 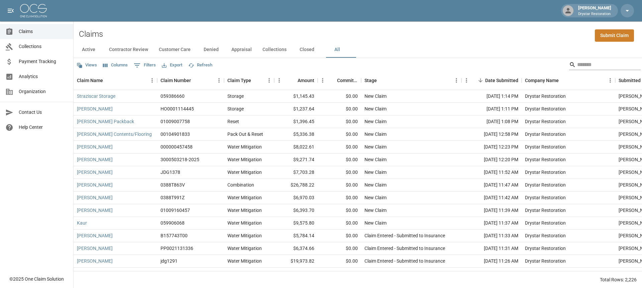 I want to click on div: 059828324, so click(x=172, y=274).